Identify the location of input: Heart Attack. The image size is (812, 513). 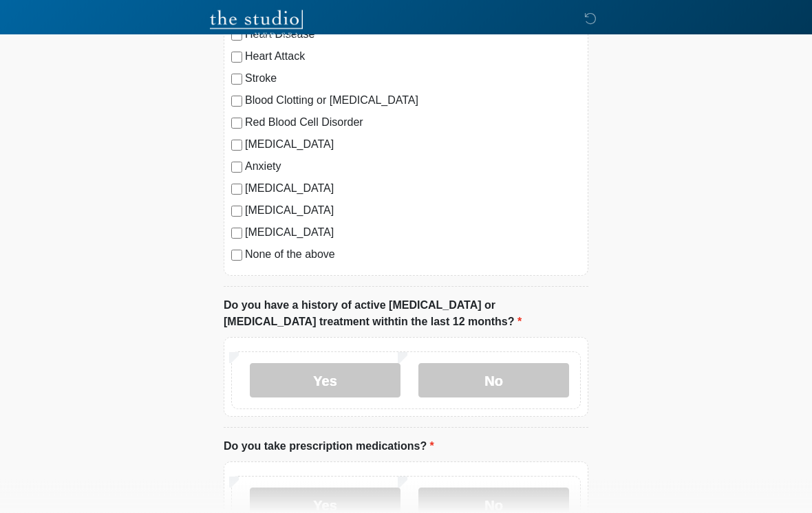
(237, 58).